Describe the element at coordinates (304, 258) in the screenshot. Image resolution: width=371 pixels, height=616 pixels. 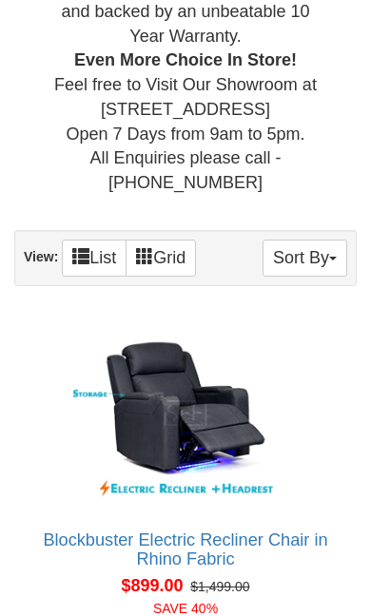
I see `button: Sort By` at that location.